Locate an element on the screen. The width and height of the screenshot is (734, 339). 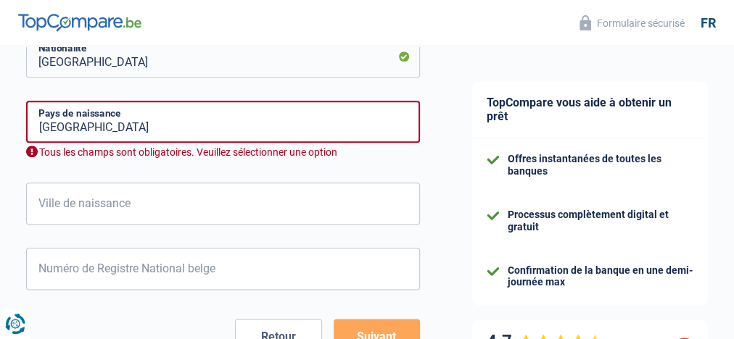
div: Tous les champs sont obligatoires. Veuillez sélectionner une option is located at coordinates (223, 152).